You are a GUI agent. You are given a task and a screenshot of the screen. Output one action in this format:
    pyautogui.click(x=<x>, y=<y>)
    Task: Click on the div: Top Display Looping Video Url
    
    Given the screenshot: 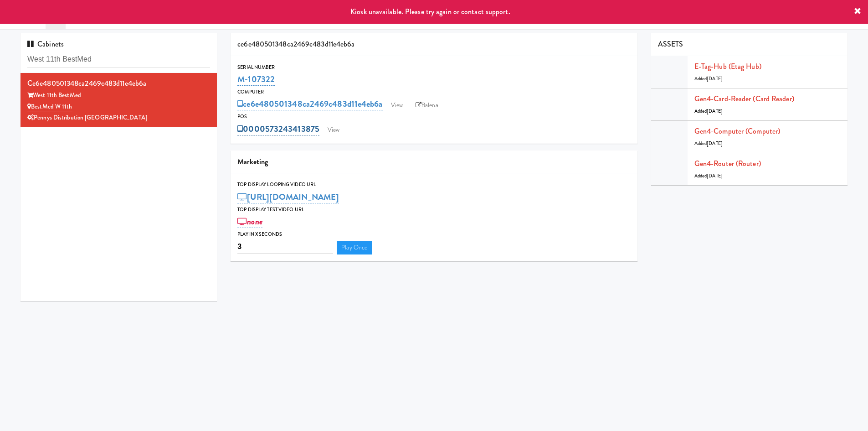 What is the action you would take?
    pyautogui.click(x=434, y=185)
    